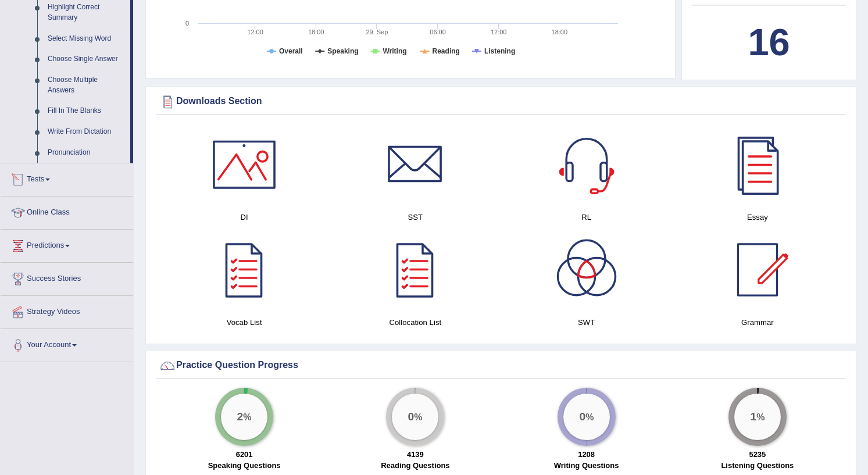 The image size is (868, 475). What do you see at coordinates (768, 42) in the screenshot?
I see `b: 16` at bounding box center [768, 42].